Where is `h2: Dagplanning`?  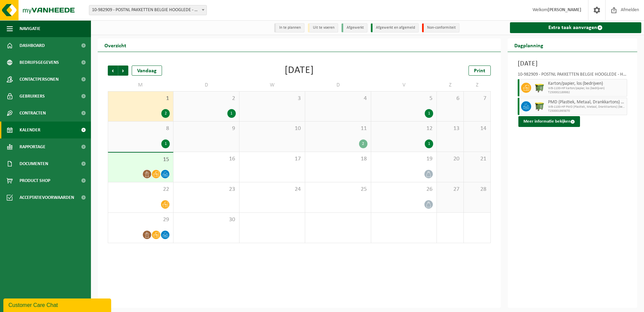
h2: Dagplanning is located at coordinates (529, 45).